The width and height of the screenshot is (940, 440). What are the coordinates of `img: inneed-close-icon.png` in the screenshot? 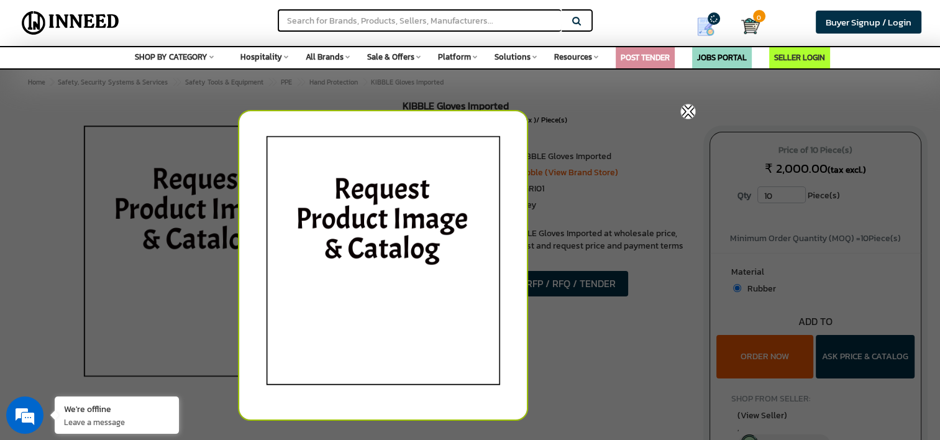 It's located at (687, 111).